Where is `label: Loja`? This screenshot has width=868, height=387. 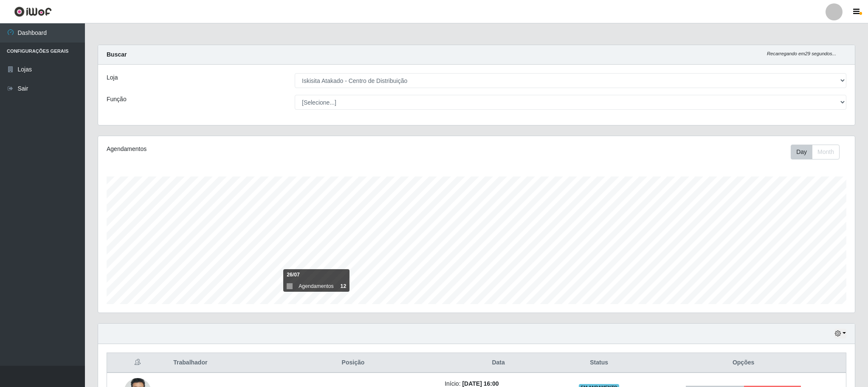 label: Loja is located at coordinates (112, 77).